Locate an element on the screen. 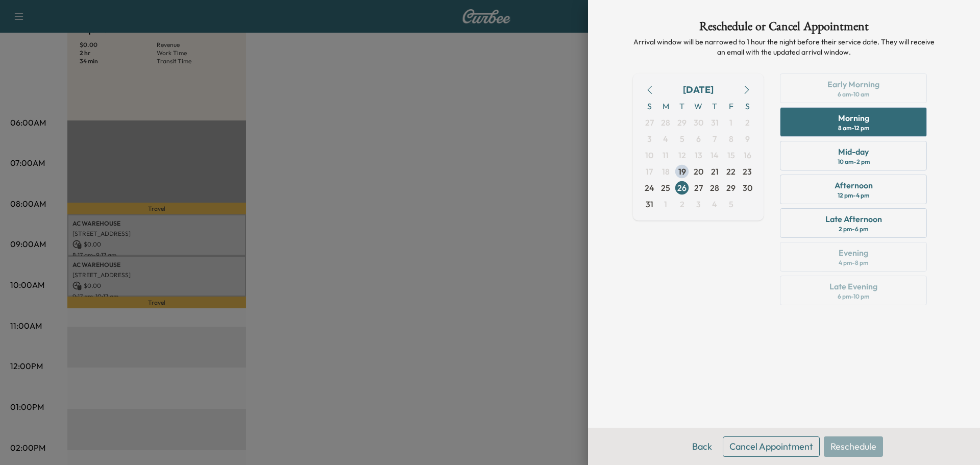 This screenshot has height=465, width=980. div: 12 pm - 4 pm is located at coordinates (853, 195).